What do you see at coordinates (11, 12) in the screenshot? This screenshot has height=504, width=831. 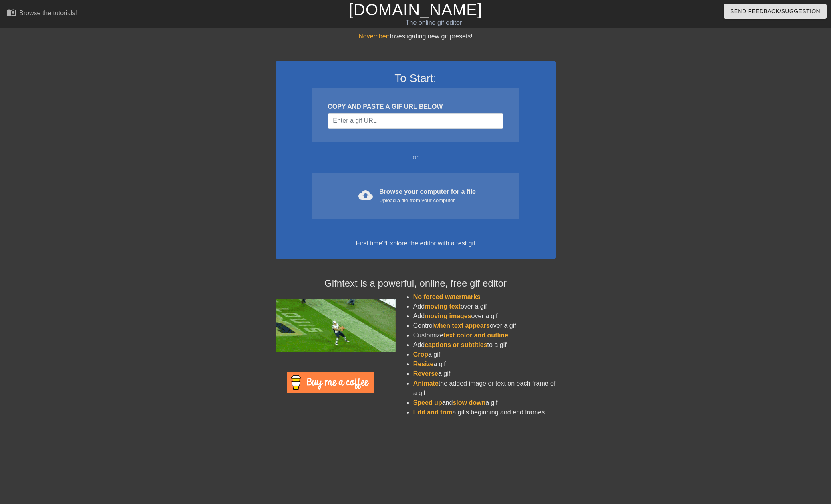 I see `span: menu_book` at bounding box center [11, 12].